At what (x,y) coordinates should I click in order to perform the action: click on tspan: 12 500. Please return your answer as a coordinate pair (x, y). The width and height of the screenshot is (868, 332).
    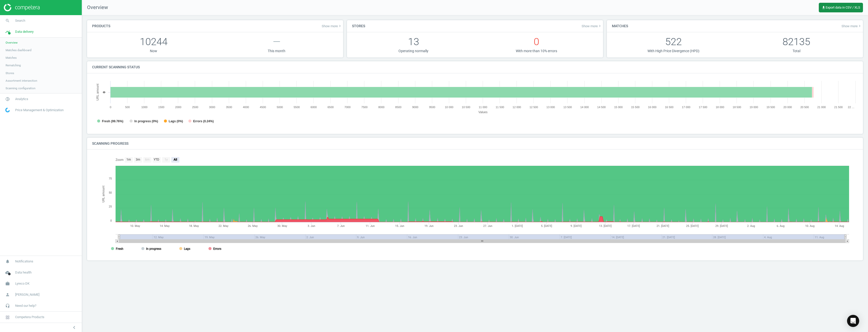
    Looking at the image, I should click on (534, 107).